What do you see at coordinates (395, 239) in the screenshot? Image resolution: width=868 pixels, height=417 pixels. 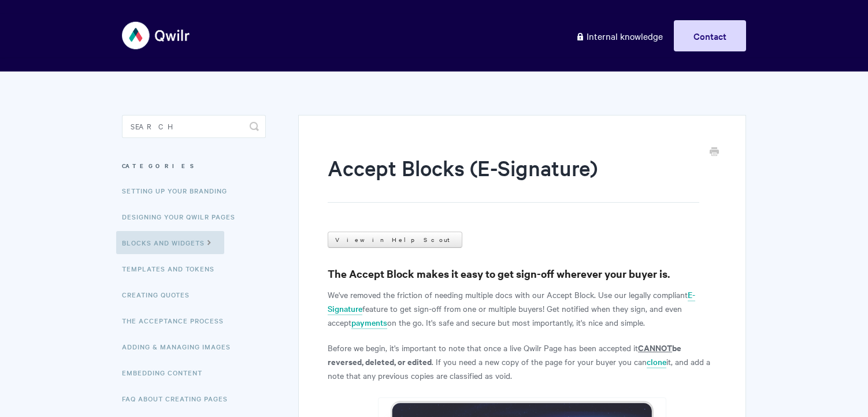 I see `a: View in Help Scout` at bounding box center [395, 239].